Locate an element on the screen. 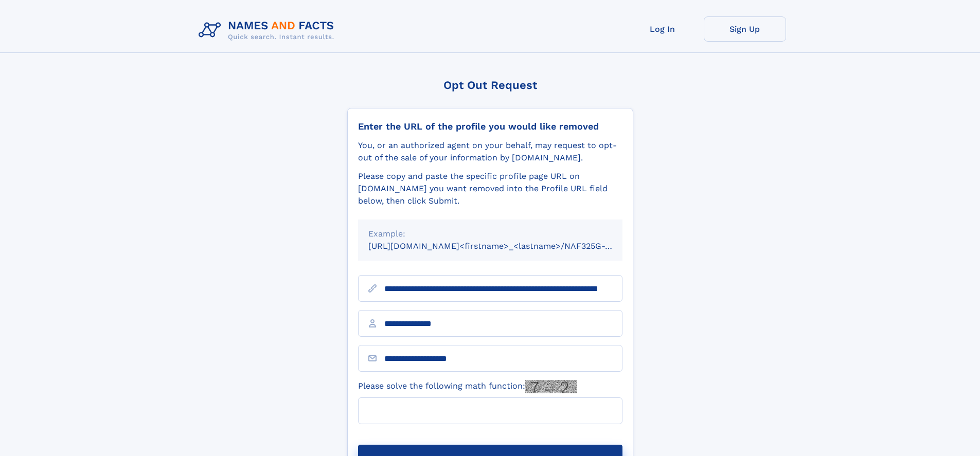  div: Enter the URL of the profile you would like removed is located at coordinates (490, 127).